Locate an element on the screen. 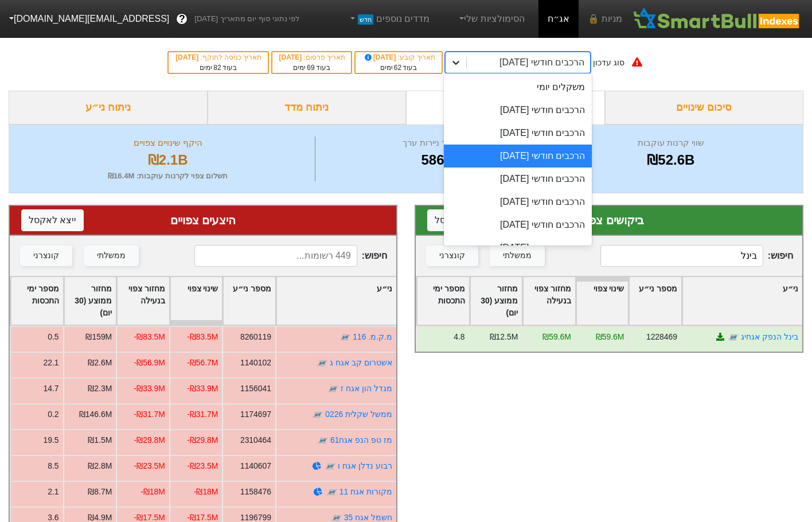 The image size is (812, 522). a: חשמל אגח 35 is located at coordinates (369, 518).